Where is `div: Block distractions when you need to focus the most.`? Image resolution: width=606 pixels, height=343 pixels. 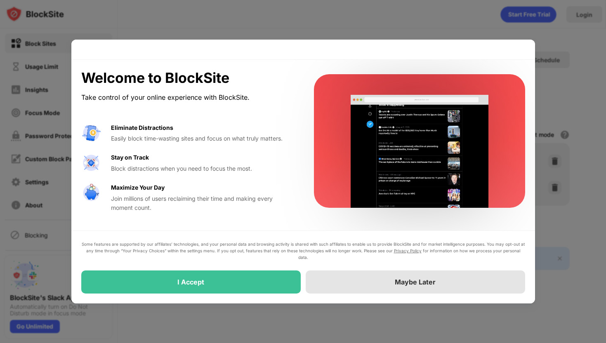
div: Block distractions when you need to focus the most. is located at coordinates (203, 169).